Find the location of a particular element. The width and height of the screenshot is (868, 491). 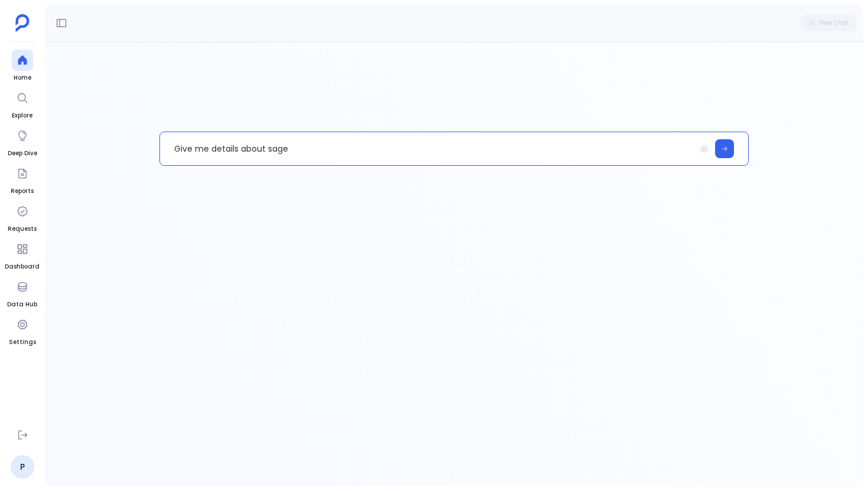

a: Explore is located at coordinates (22, 104).